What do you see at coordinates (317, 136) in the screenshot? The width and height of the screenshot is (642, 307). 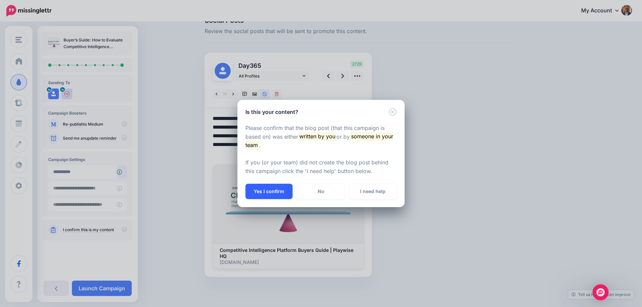 I see `mark: written by you` at bounding box center [317, 136].